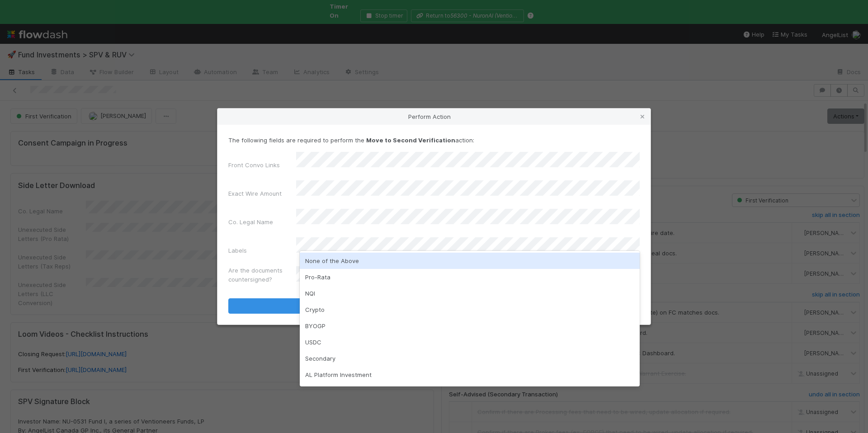 The height and width of the screenshot is (433, 868). I want to click on label: Front Convo Links, so click(254, 165).